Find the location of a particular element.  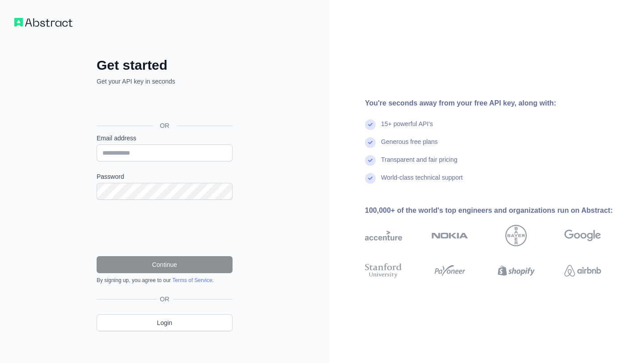

img: stanford university is located at coordinates (383, 271).